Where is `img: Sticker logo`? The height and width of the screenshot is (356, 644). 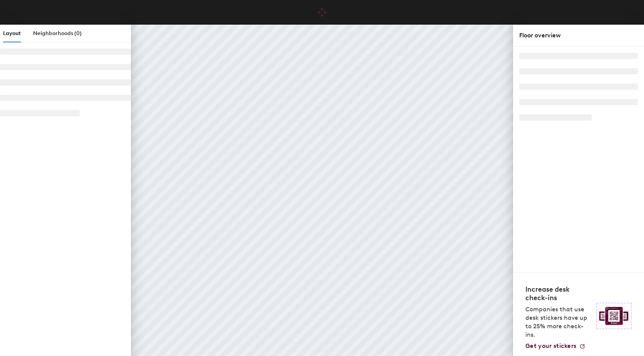
img: Sticker logo is located at coordinates (614, 316).